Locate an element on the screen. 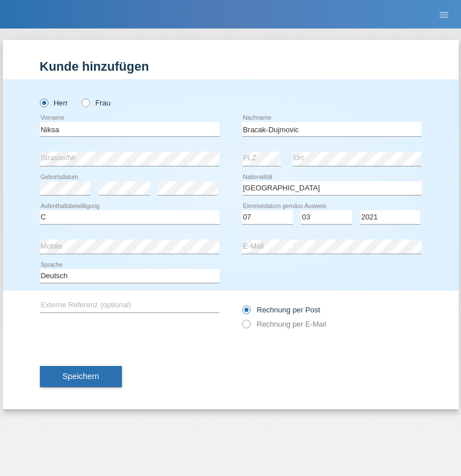 The height and width of the screenshot is (476, 461). input: Rechnung per E-Mail is located at coordinates (246, 326).